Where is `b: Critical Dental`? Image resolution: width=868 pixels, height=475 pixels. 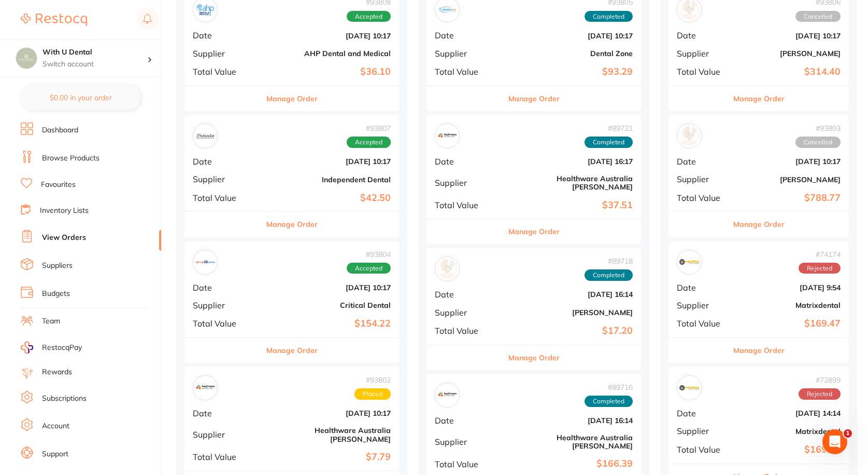 b: Critical Dental is located at coordinates (327, 305).